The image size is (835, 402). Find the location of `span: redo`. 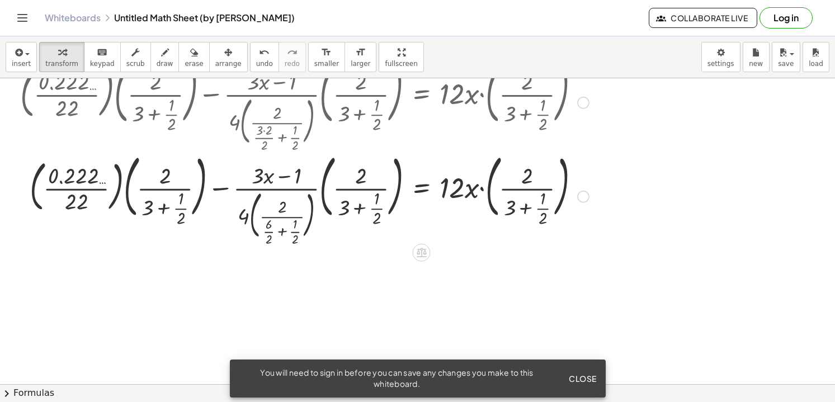

span: redo is located at coordinates (292, 64).